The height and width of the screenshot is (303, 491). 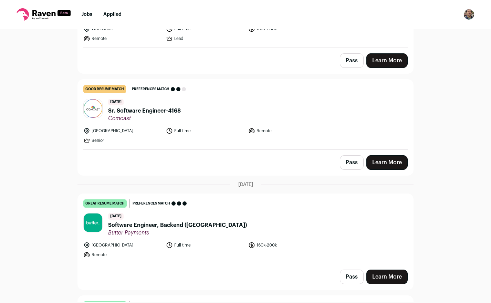 What do you see at coordinates (144, 118) in the screenshot?
I see `span: Comcast` at bounding box center [144, 118].